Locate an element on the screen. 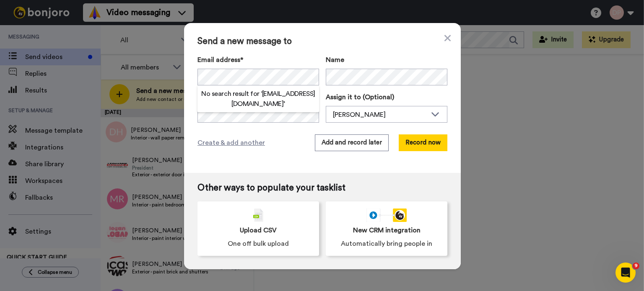 This screenshot has width=644, height=291. div: animation is located at coordinates (387, 216).